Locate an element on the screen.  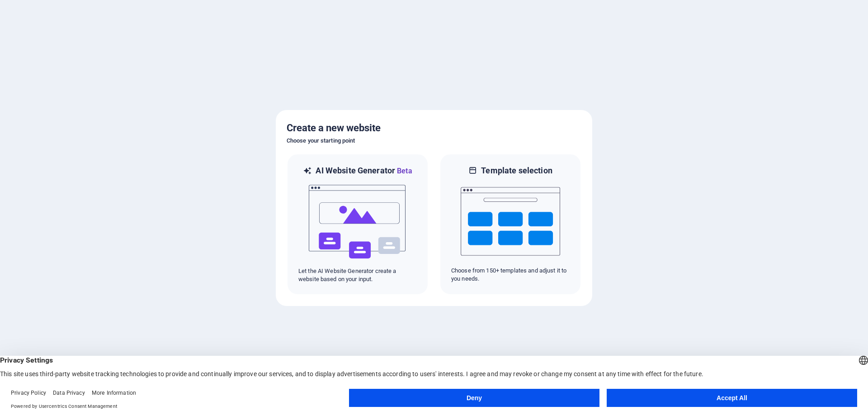
h5: Create a new website is located at coordinates (434, 128).